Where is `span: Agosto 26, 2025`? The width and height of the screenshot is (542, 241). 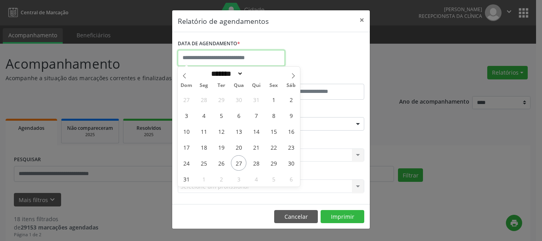 span: Agosto 26, 2025 is located at coordinates (221, 163).